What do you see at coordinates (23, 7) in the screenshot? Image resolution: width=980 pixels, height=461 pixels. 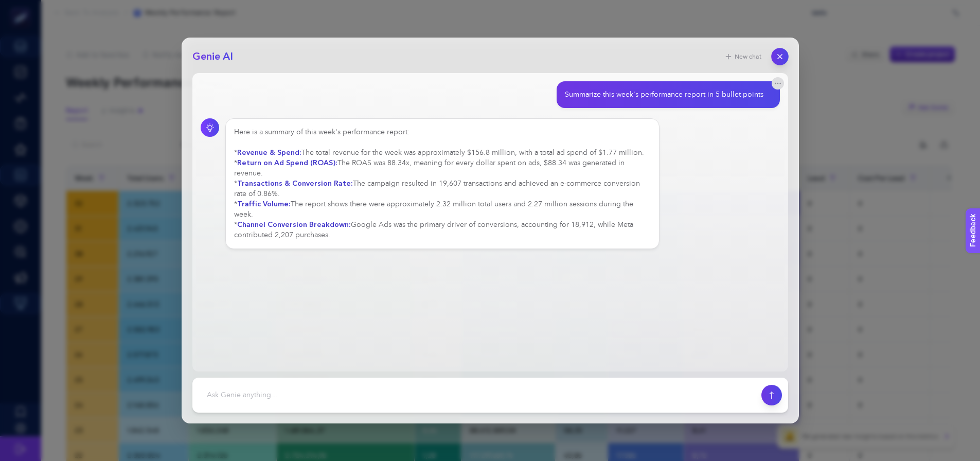 I see `span: Feedback` at bounding box center [23, 7].